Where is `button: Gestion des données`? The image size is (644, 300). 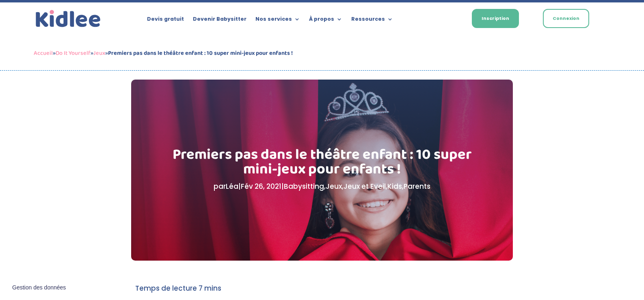
button: Gestion des données is located at coordinates (39, 288).